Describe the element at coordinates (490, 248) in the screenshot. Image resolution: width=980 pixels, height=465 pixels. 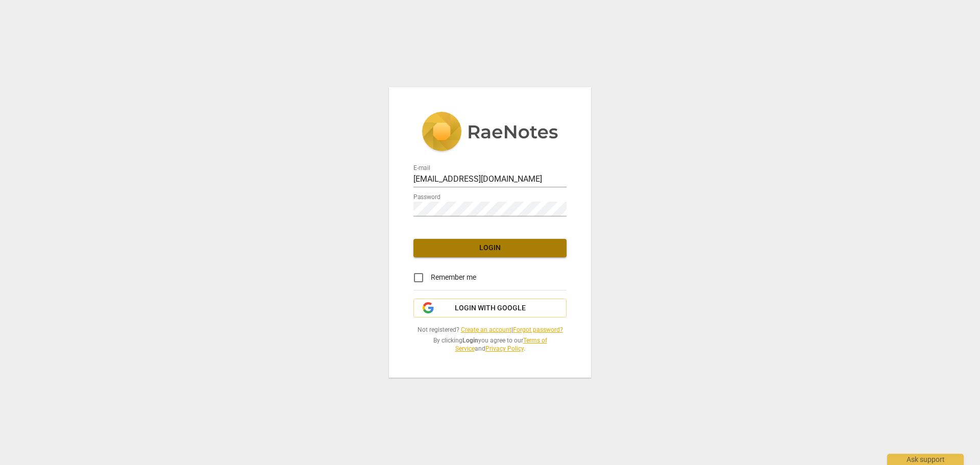
I see `button: Login` at that location.